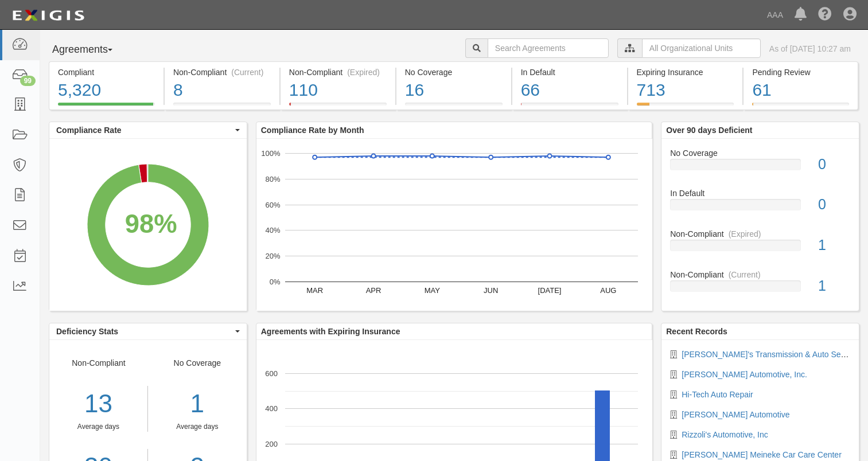 The height and width of the screenshot is (461, 868). Describe the element at coordinates (454, 107) in the screenshot. I see `a: No Coverage16` at that location.